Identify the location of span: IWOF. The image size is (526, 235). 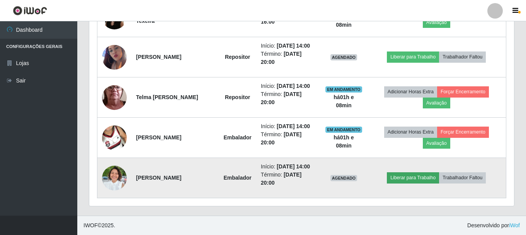
(90, 225).